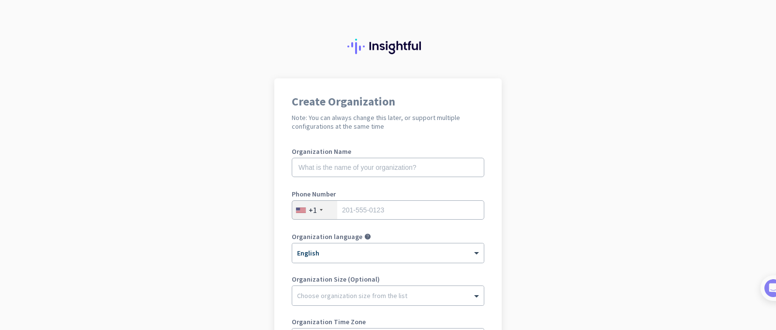 The width and height of the screenshot is (776, 330). I want to click on label: Organization Name, so click(388, 151).